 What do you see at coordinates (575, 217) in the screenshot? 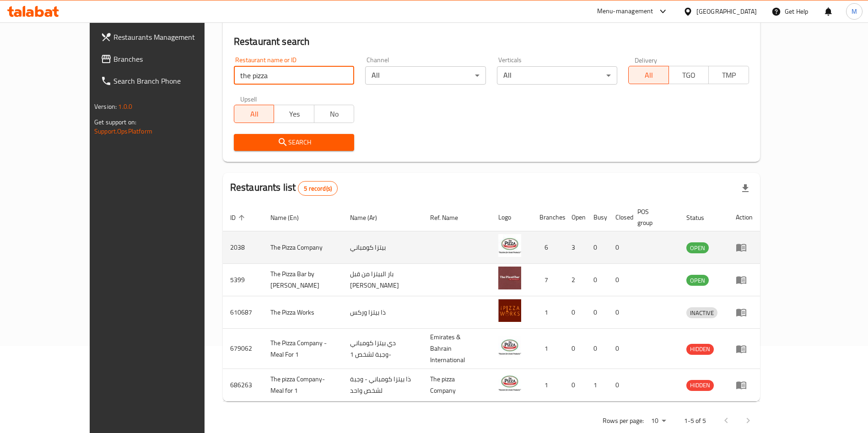
I see `th: Open` at bounding box center [575, 217].